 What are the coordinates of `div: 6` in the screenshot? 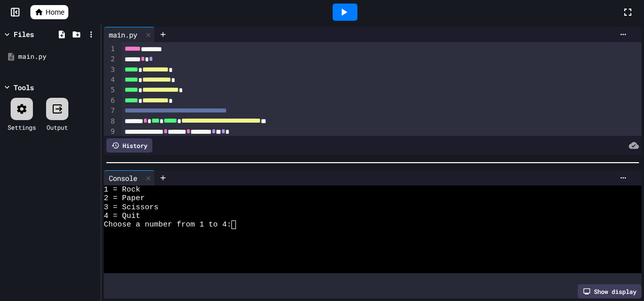 It's located at (110, 101).